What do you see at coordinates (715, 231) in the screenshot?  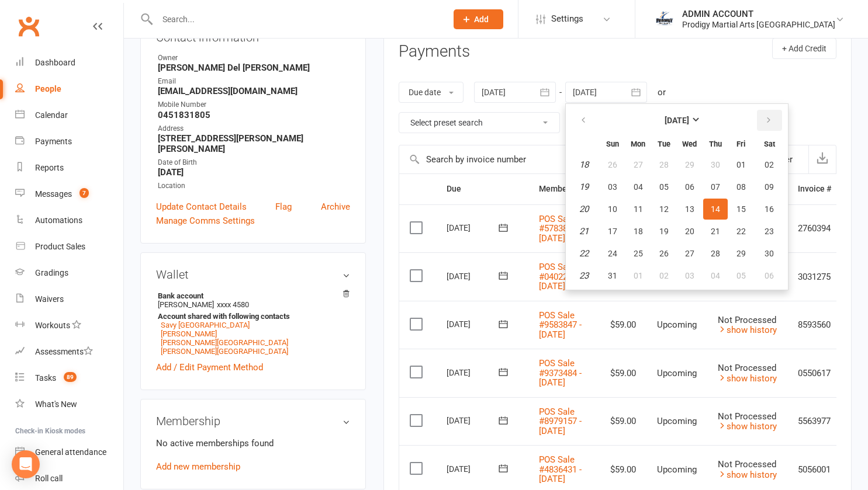 I see `button: 21` at bounding box center [715, 231].